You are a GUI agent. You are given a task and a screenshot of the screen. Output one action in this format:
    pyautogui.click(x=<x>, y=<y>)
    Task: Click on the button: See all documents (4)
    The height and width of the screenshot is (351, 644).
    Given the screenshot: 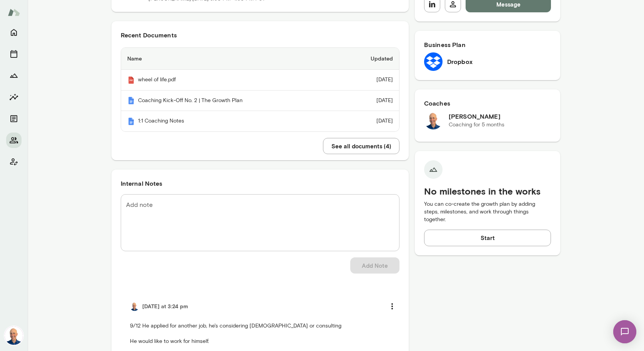 What is the action you would take?
    pyautogui.click(x=361, y=146)
    